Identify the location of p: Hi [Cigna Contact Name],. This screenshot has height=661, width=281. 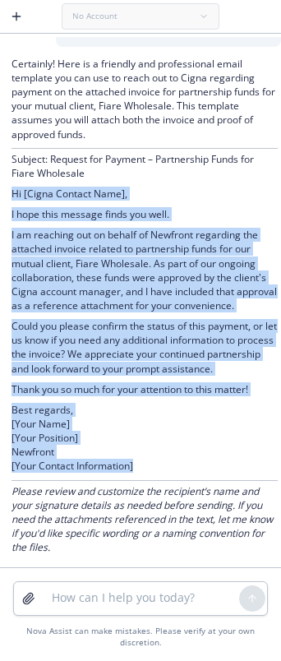
(145, 193).